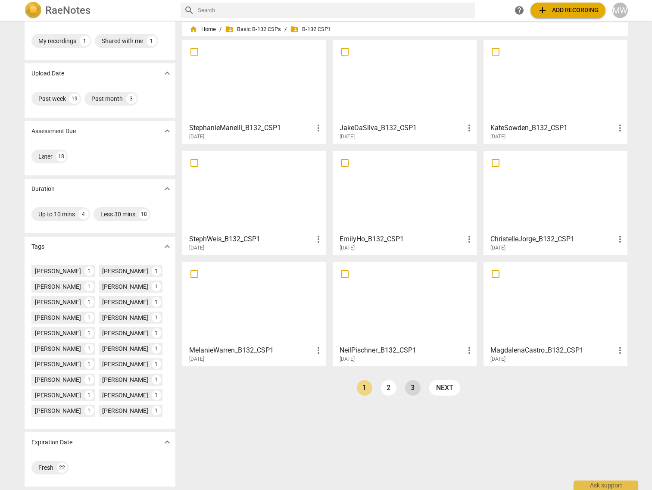  I want to click on div: Up to 10 mins, so click(56, 214).